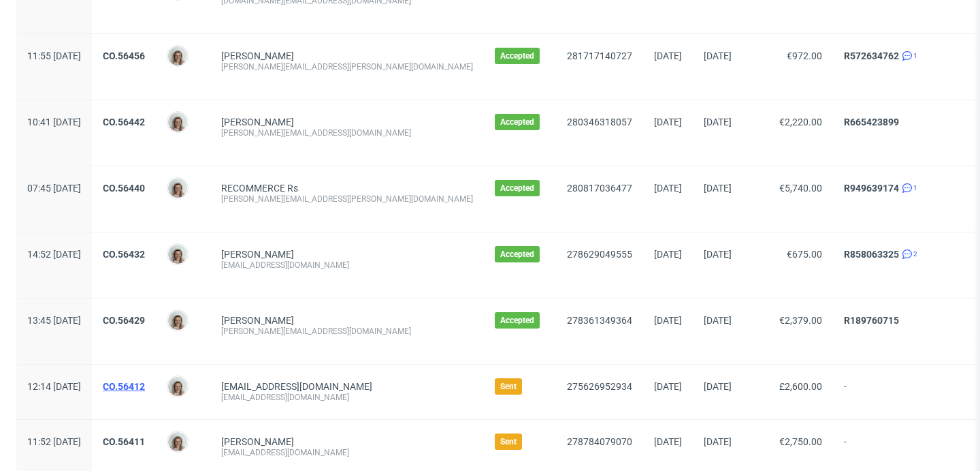 The height and width of the screenshot is (471, 980). I want to click on span: €675.00, so click(805, 254).